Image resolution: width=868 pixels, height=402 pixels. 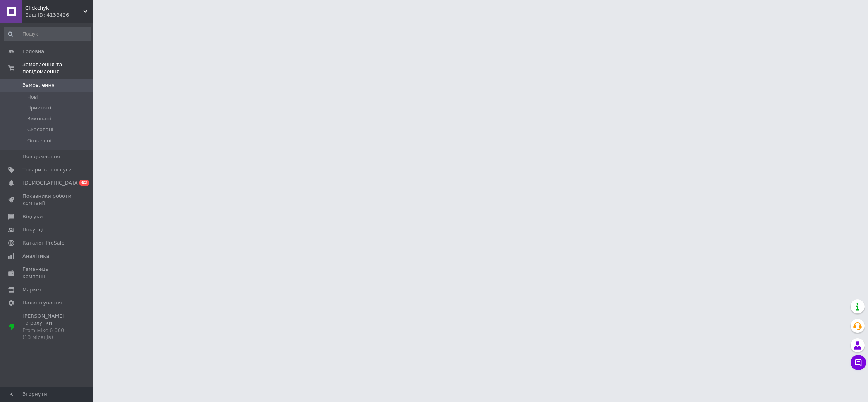 I want to click on input: Пошук, so click(x=47, y=34).